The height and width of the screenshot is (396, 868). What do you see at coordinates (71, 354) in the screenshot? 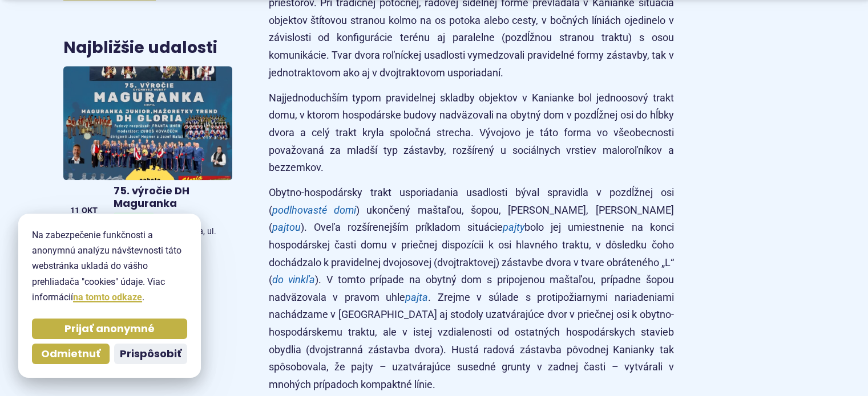
I see `span: Odmietnuť` at bounding box center [71, 354].